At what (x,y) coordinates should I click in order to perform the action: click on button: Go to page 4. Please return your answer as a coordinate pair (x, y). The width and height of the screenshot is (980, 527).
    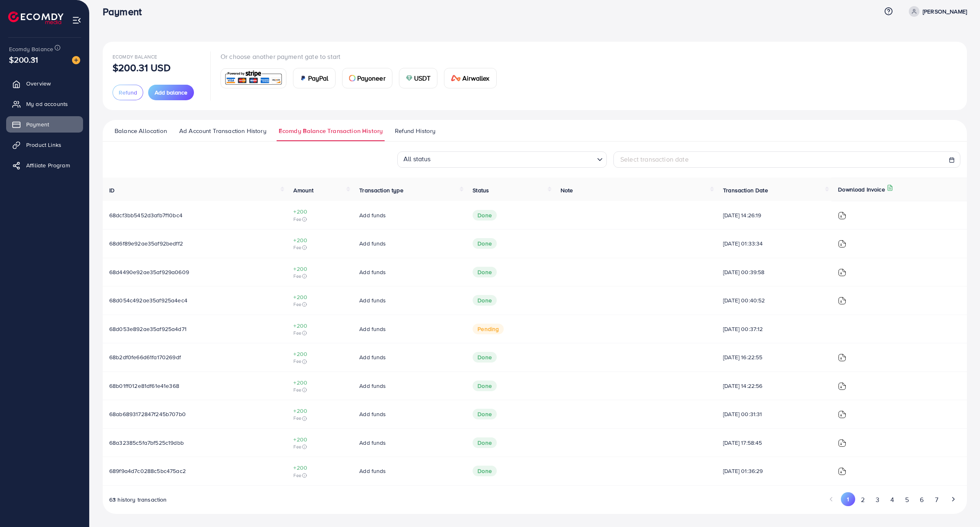
    Looking at the image, I should click on (892, 500).